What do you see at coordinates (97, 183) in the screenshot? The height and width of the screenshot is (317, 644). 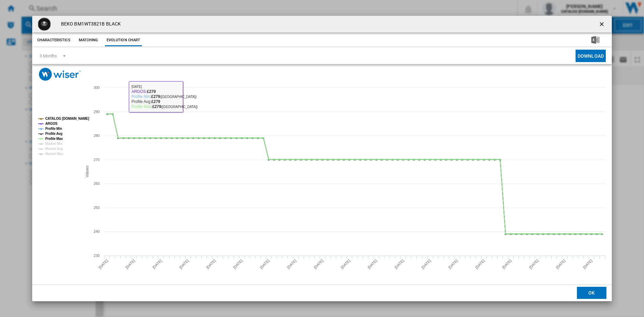 I see `tspan: 260` at bounding box center [97, 183].